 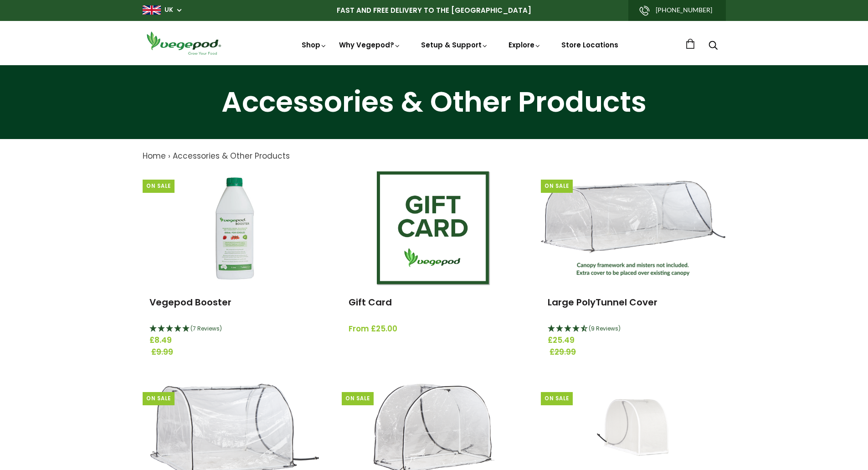 What do you see at coordinates (714, 46) in the screenshot?
I see `a: Search` at bounding box center [714, 46].